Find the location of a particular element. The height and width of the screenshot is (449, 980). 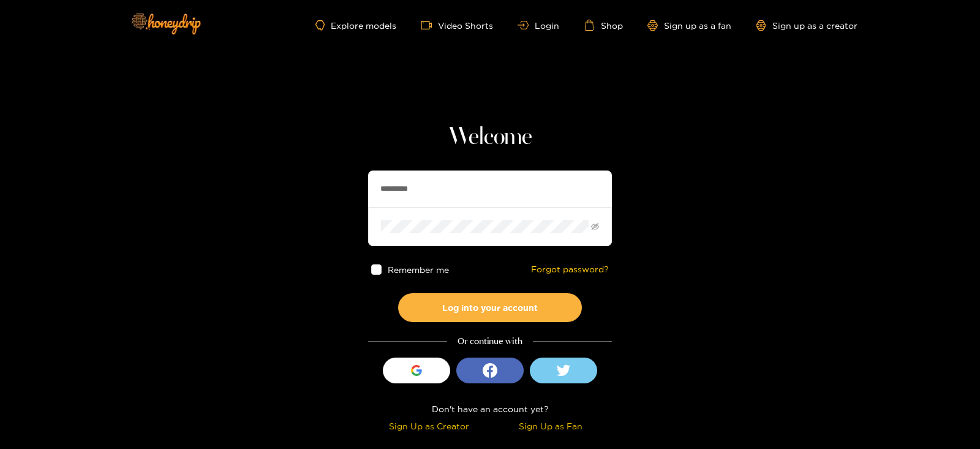

a: Video Shorts is located at coordinates (457, 25).